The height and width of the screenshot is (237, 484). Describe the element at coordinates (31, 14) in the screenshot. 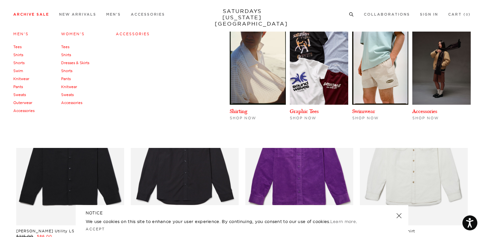

I see `a: Archive Sale` at that location.